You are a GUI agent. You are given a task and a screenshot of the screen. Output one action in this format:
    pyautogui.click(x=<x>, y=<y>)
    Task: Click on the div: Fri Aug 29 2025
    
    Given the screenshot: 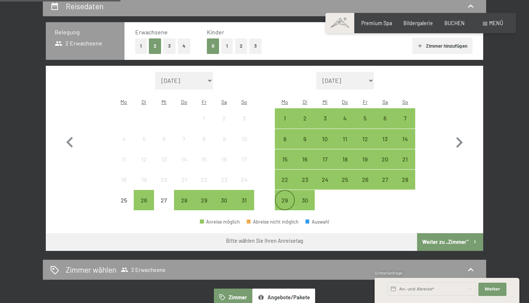 What is the action you would take?
    pyautogui.click(x=204, y=200)
    